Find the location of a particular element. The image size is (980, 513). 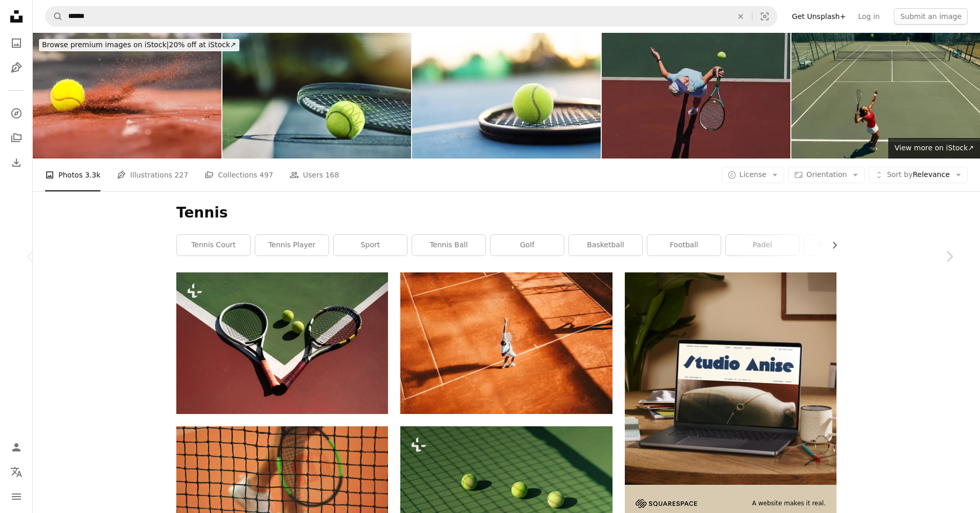

form: Find visuals sitewide is located at coordinates (411, 16).